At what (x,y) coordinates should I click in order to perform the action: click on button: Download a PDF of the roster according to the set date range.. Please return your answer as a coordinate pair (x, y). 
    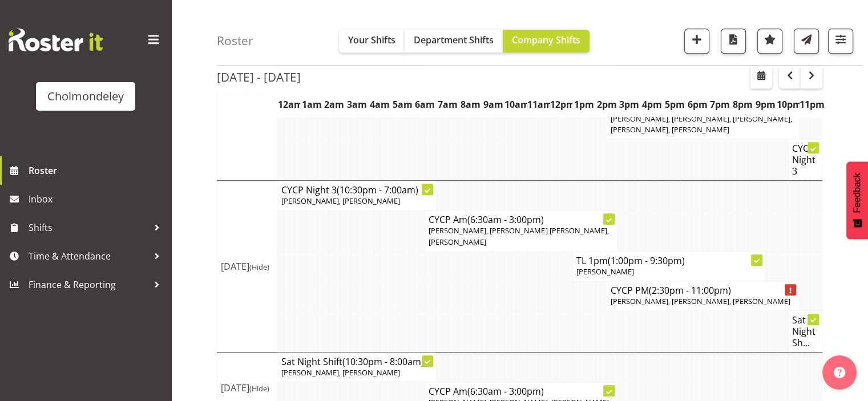
    Looking at the image, I should click on (733, 41).